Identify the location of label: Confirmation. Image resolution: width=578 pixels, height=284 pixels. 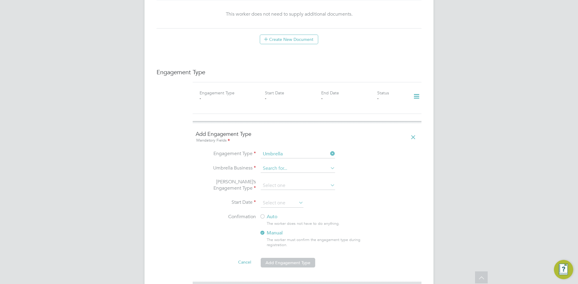
(226, 217).